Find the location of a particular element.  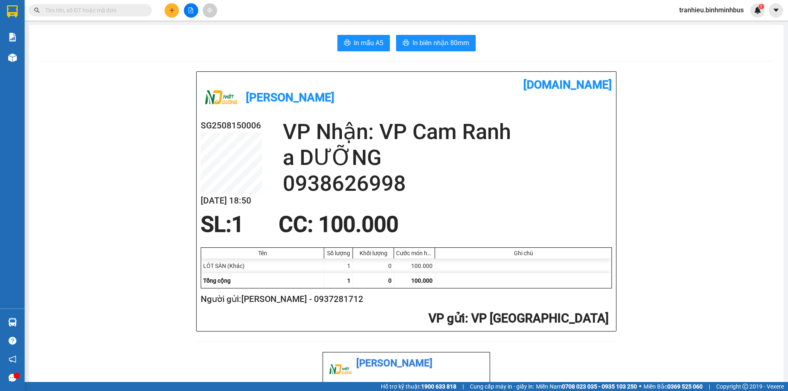

button: aim is located at coordinates (210, 10).